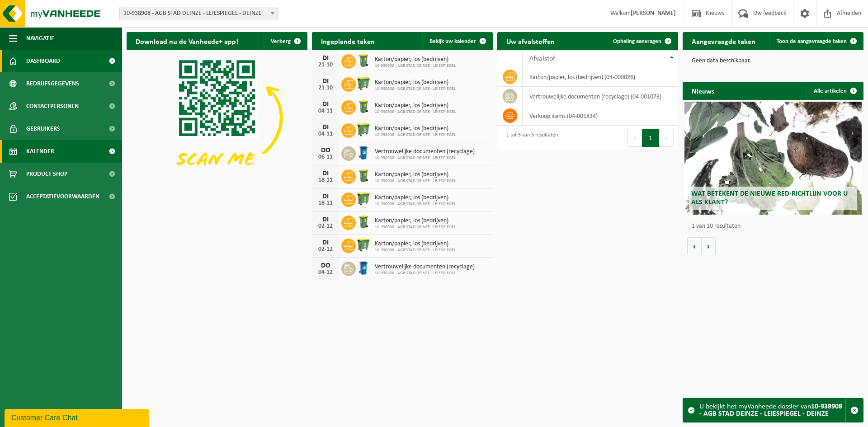 The width and height of the screenshot is (868, 427). Describe the element at coordinates (769, 198) in the screenshot. I see `span: Wat betekent de nieuwe RED-richtlijn voor u als klant?` at that location.